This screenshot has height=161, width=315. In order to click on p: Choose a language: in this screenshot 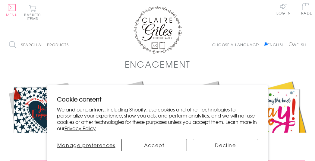, I will do `click(237, 45)`.